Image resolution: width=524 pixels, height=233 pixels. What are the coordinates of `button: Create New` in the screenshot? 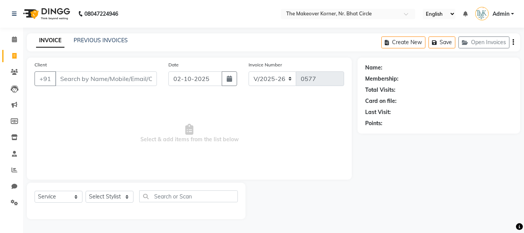 It's located at (404, 42).